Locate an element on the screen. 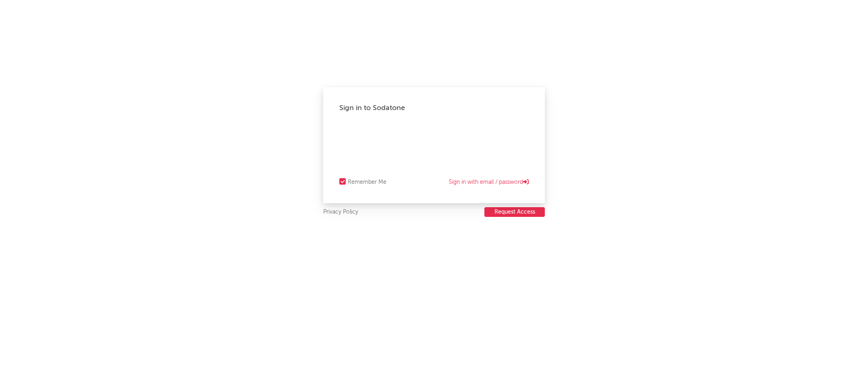 The height and width of the screenshot is (391, 868). a: Request Access is located at coordinates (515, 212).